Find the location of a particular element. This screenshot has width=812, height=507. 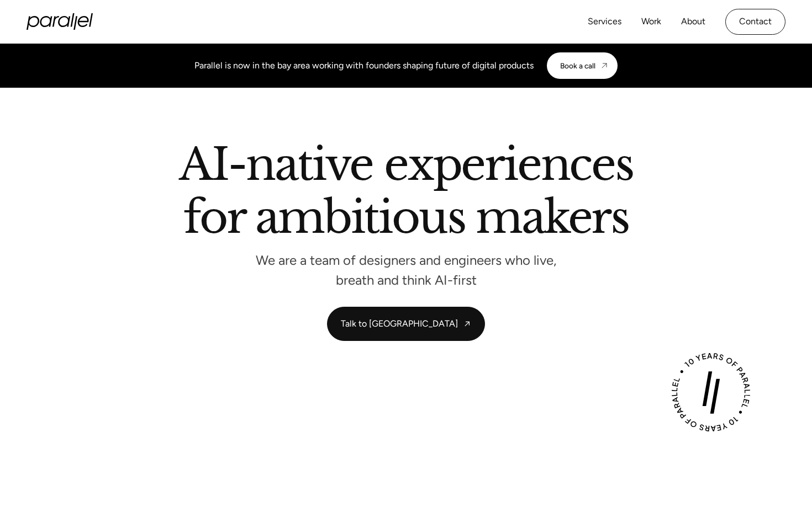

h2: AI-native experiences for ambitious makers is located at coordinates (406, 193).